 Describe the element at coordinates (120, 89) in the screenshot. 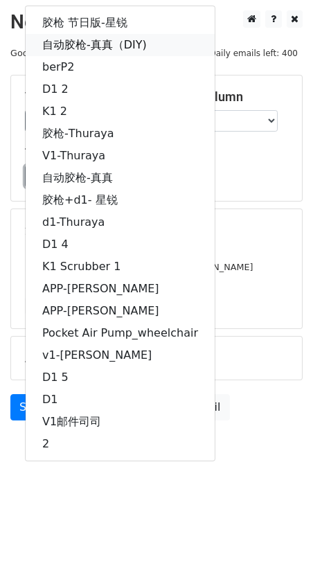

I see `a: D1 2` at that location.